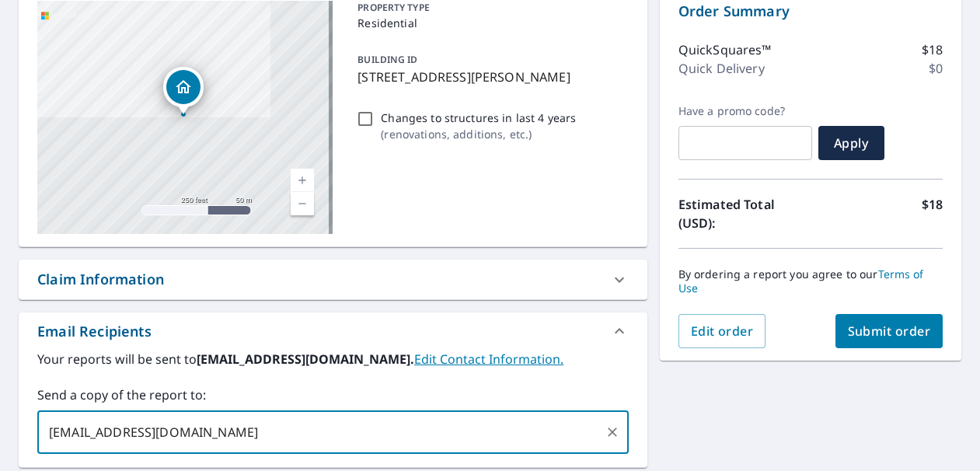 This screenshot has width=980, height=471. Describe the element at coordinates (721, 331) in the screenshot. I see `span: Edit order` at that location.